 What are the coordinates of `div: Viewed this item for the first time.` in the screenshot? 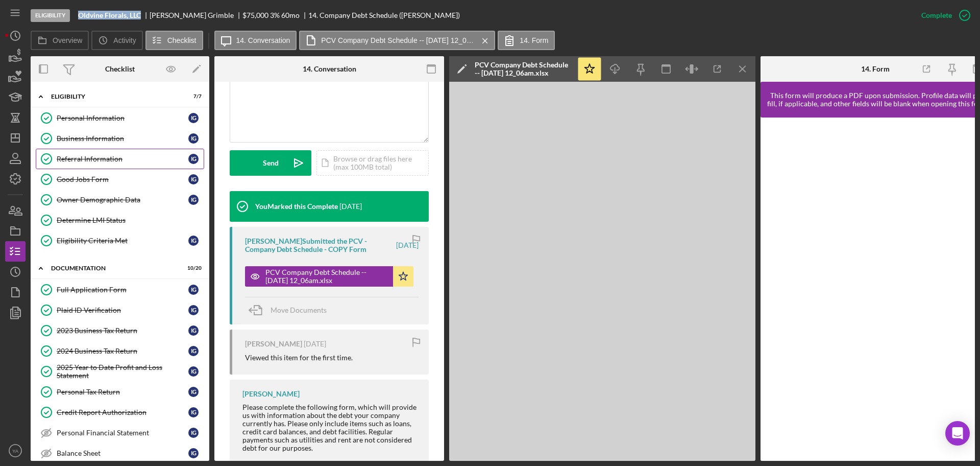 It's located at (299, 358).